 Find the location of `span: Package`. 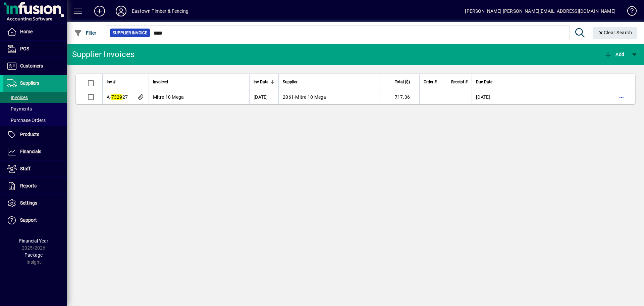

span: Package is located at coordinates (34, 255).